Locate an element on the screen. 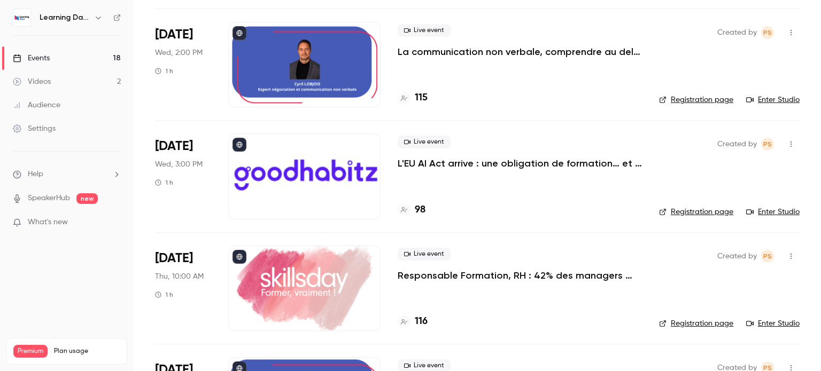  p: L'EU AI Act arrive : une obligation de formation… et une opportunité stratégique pour votre entre... is located at coordinates (519, 163).